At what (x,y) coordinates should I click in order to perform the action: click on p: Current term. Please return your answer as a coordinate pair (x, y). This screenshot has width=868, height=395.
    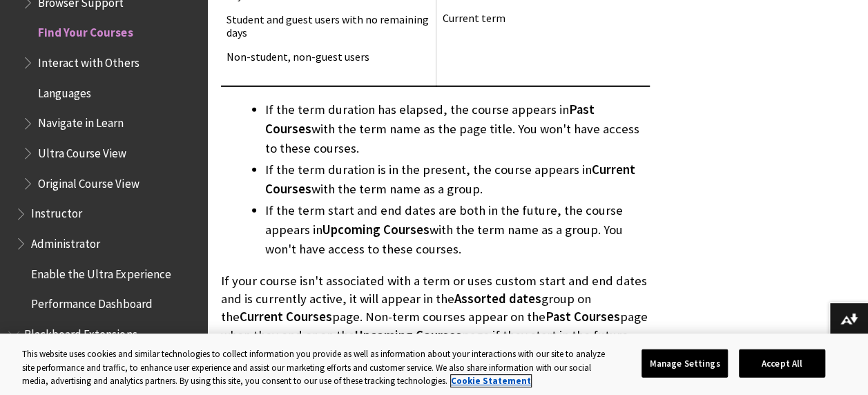
    Looking at the image, I should click on (543, 18).